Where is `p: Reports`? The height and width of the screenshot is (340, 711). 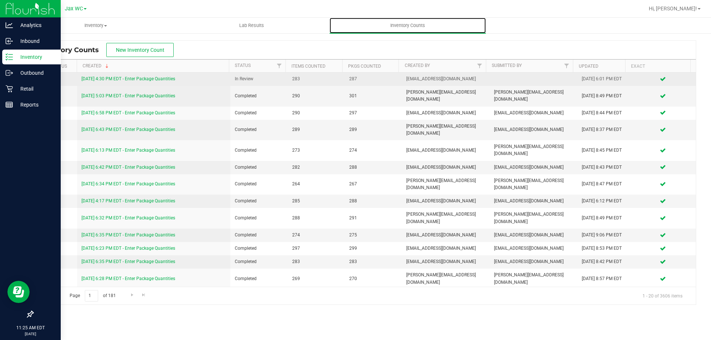
p: Reports is located at coordinates (35, 105).